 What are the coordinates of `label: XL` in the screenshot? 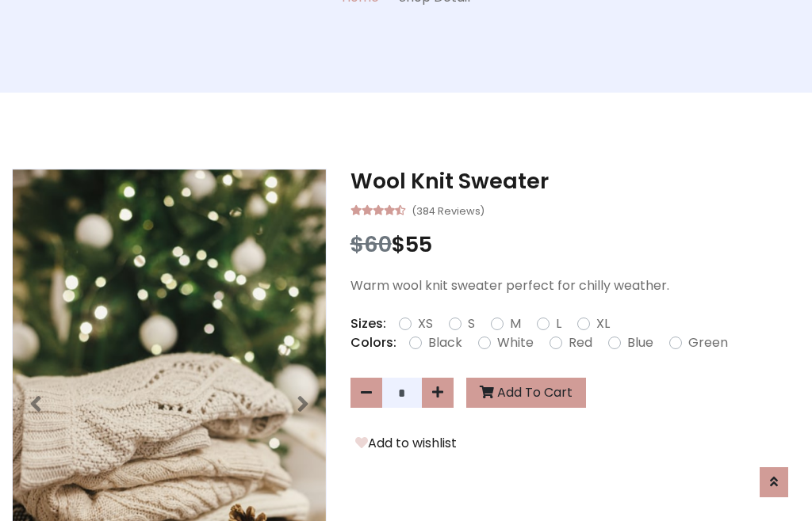 It's located at (602, 324).